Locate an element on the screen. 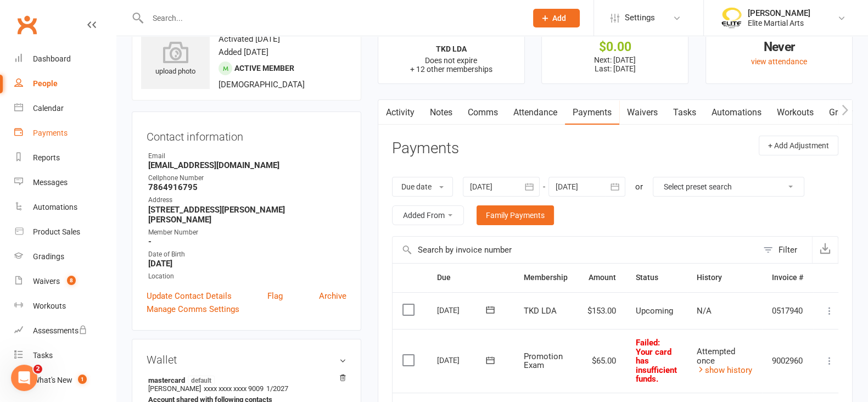 The image size is (868, 402). div: Address is located at coordinates (247, 200).